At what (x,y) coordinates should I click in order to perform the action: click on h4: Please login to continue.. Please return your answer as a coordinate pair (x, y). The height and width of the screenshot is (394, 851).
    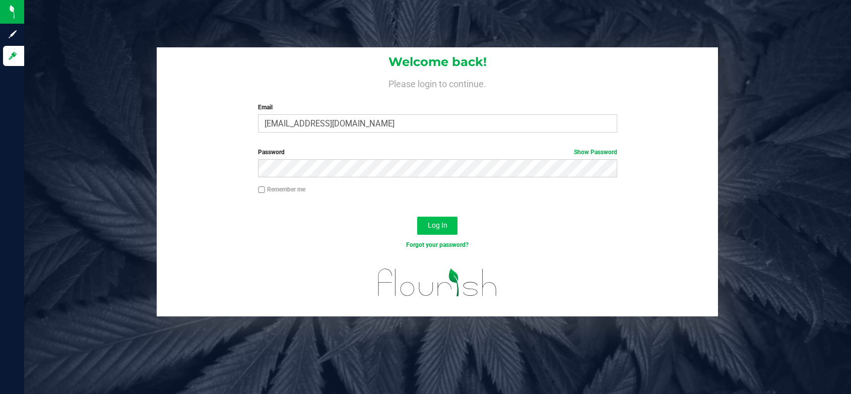
    Looking at the image, I should click on (438, 83).